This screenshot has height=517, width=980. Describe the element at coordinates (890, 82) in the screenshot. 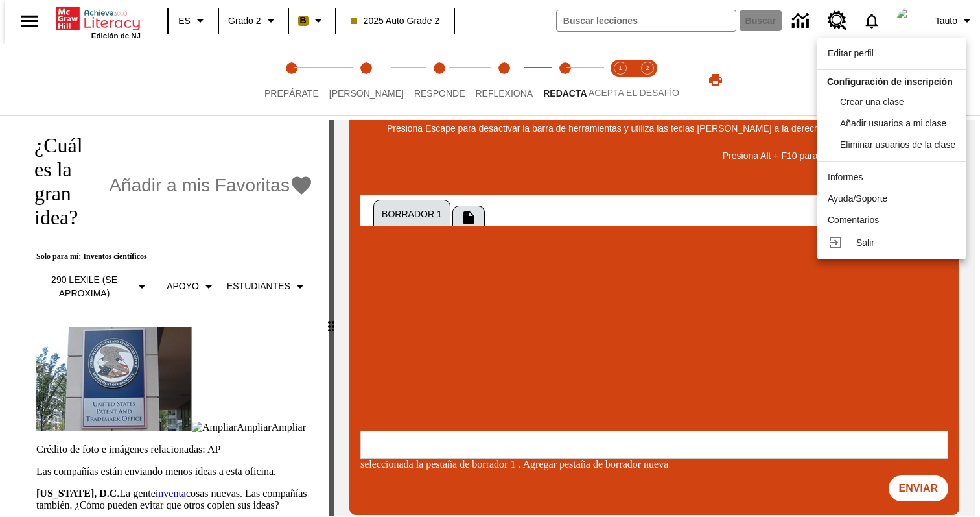

I see `span: Configuración de inscripción` at that location.